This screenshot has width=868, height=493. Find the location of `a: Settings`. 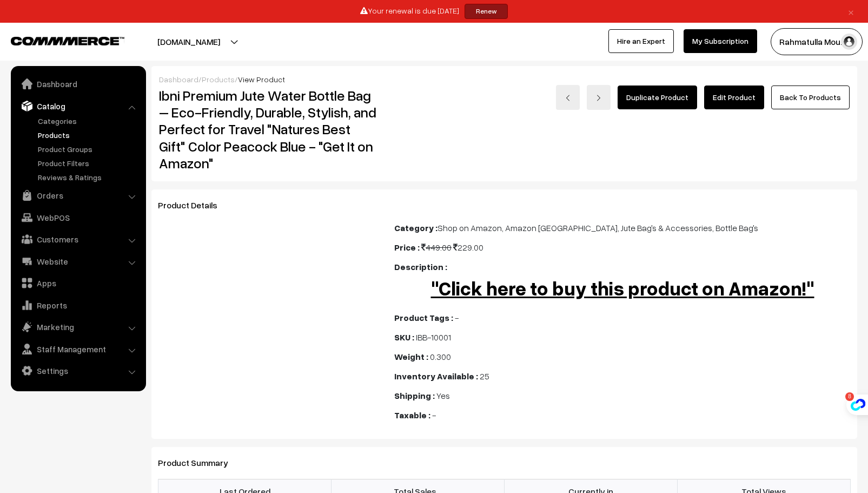

a: Settings is located at coordinates (78, 370).